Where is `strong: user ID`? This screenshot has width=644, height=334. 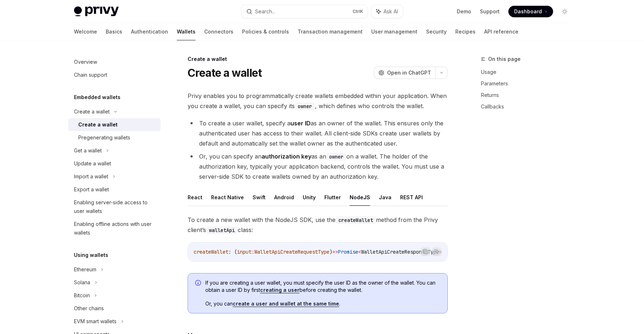 strong: user ID is located at coordinates (301, 123).